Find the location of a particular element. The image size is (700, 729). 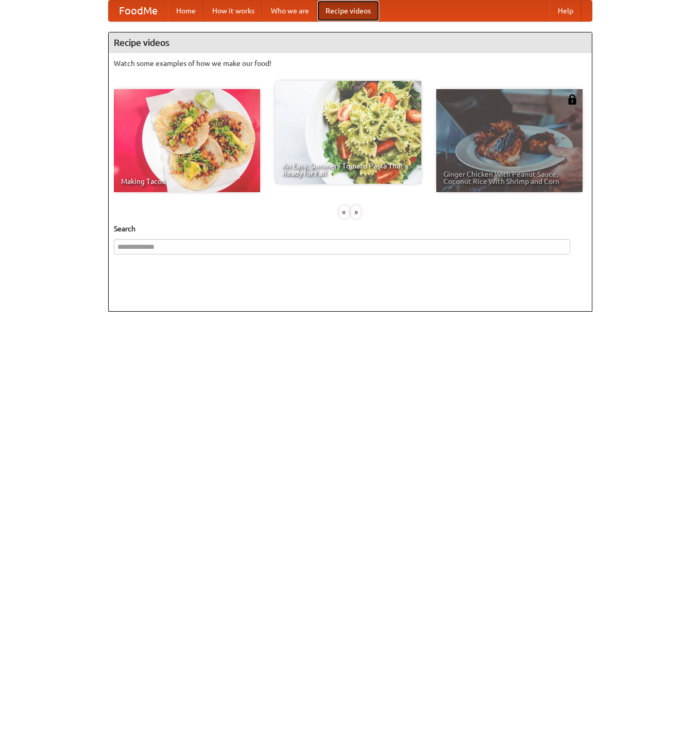

a: Making Tacos is located at coordinates (187, 141).